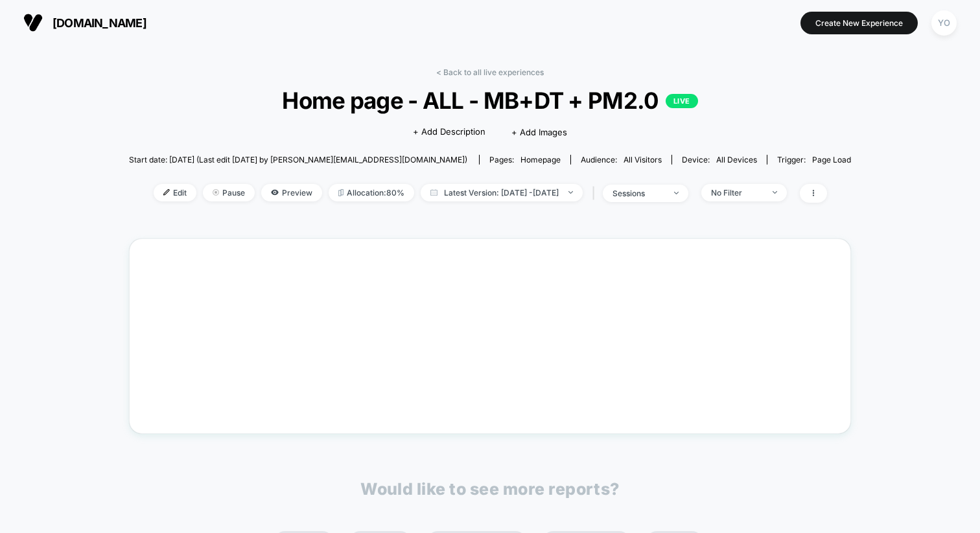  Describe the element at coordinates (944, 22) in the screenshot. I see `button: YO` at that location.